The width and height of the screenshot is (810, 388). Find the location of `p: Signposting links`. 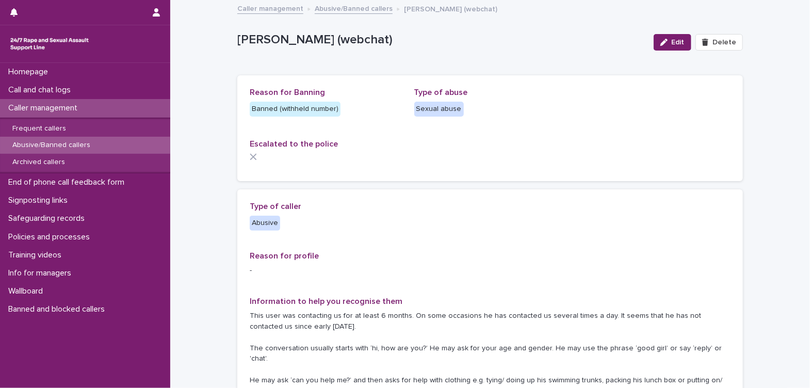

p: Signposting links is located at coordinates (40, 200).